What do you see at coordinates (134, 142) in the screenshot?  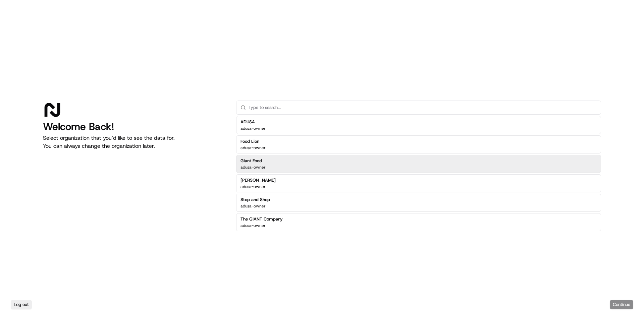 I see `p: Select organization that you’d like to see the data for. You can always change the organization l...` at bounding box center [134, 142].